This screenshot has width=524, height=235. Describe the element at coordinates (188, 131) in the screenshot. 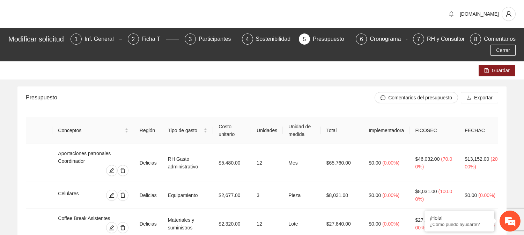

I see `th: Tipo de gasto` at that location.